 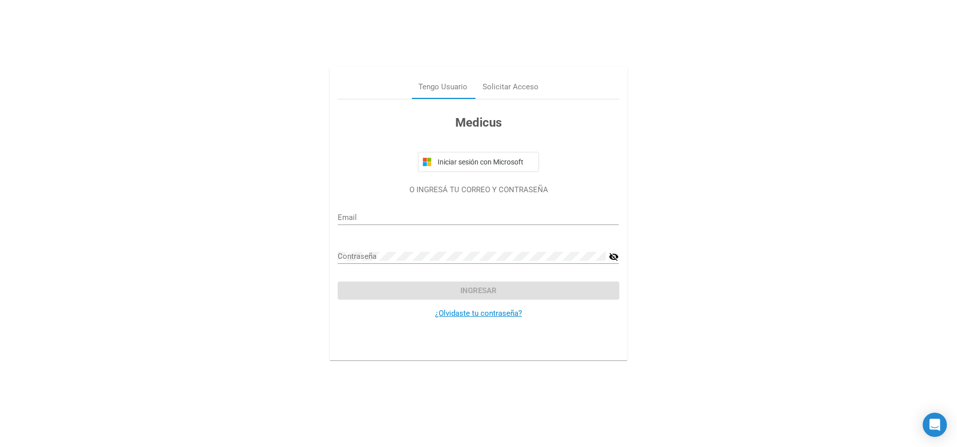 I want to click on mat-icon: visibility_off, so click(x=614, y=257).